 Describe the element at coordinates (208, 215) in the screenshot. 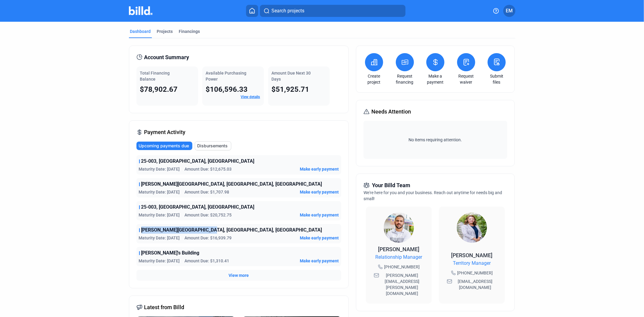

I see `span: Amount Due: $20,752.75` at that location.